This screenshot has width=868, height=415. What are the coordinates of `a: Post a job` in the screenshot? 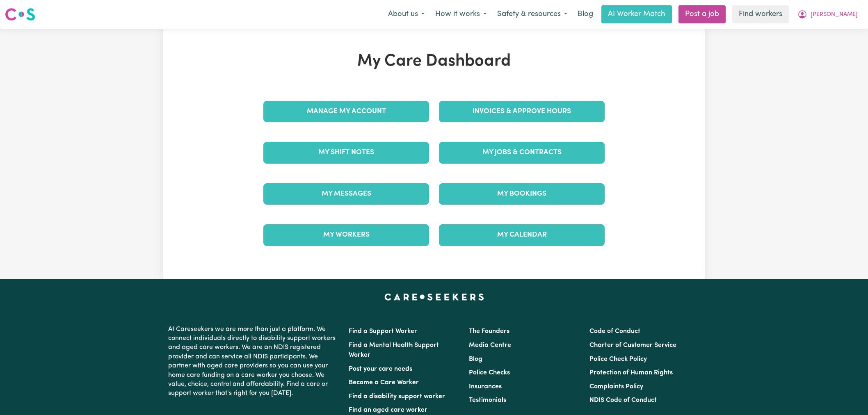 It's located at (702, 14).